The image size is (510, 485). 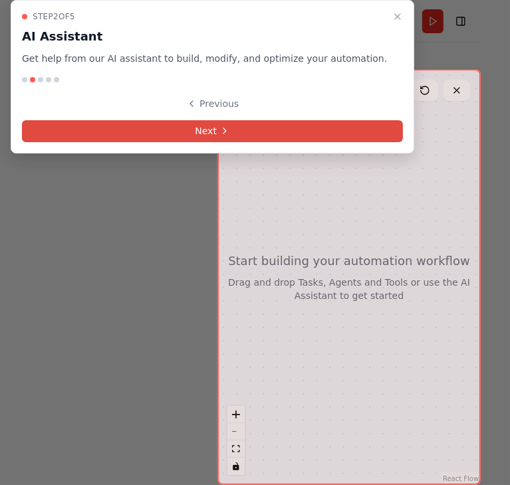 What do you see at coordinates (204, 58) in the screenshot?
I see `p: Get help from our AI assistant to build, modify, and optimize your automation.` at bounding box center [204, 58].